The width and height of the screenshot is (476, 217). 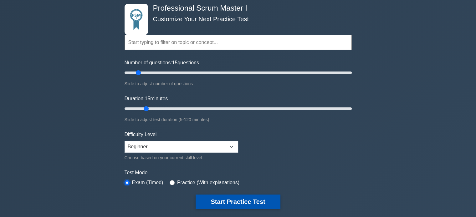 I want to click on input: Start typing to filter on topic or concept..., so click(x=238, y=43).